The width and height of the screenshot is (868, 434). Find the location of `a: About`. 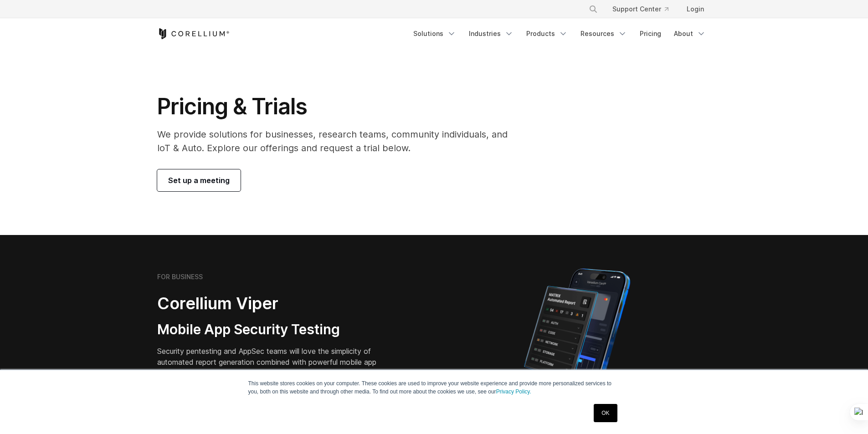

a: About is located at coordinates (690, 33).